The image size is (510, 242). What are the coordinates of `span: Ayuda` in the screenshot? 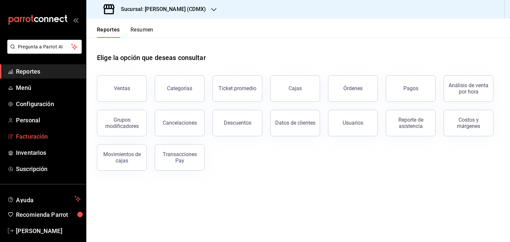 It's located at (44, 199).